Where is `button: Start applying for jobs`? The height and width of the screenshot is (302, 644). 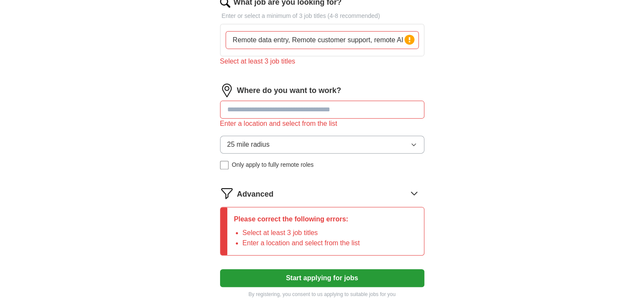 button: Start applying for jobs is located at coordinates (322, 278).